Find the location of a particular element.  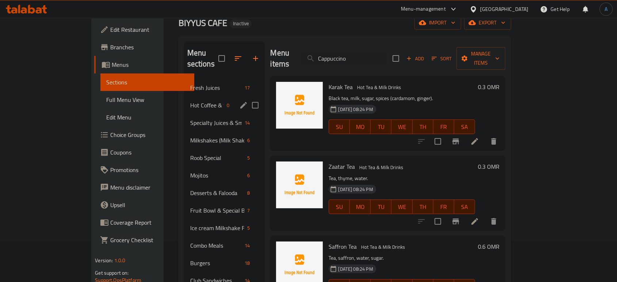

span: Inactive is located at coordinates (240, 23).